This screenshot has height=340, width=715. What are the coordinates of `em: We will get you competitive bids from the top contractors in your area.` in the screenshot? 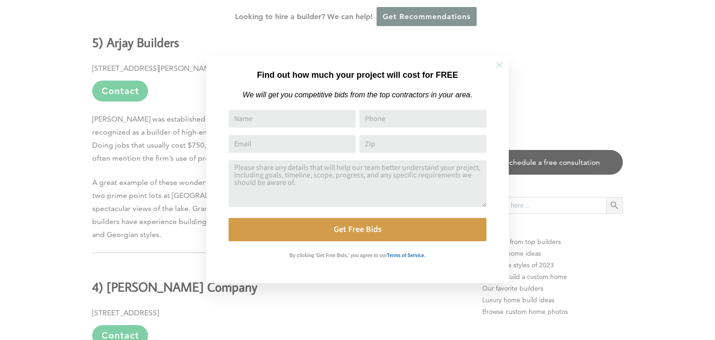 It's located at (357, 95).